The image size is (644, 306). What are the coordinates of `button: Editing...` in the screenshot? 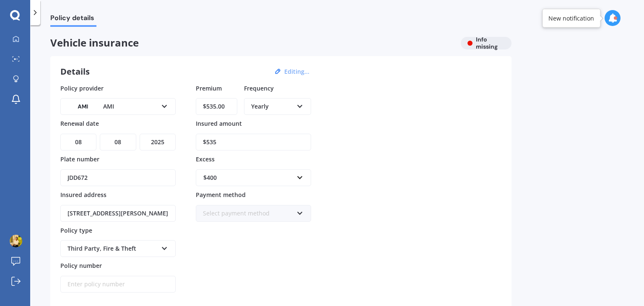 It's located at (297, 72).